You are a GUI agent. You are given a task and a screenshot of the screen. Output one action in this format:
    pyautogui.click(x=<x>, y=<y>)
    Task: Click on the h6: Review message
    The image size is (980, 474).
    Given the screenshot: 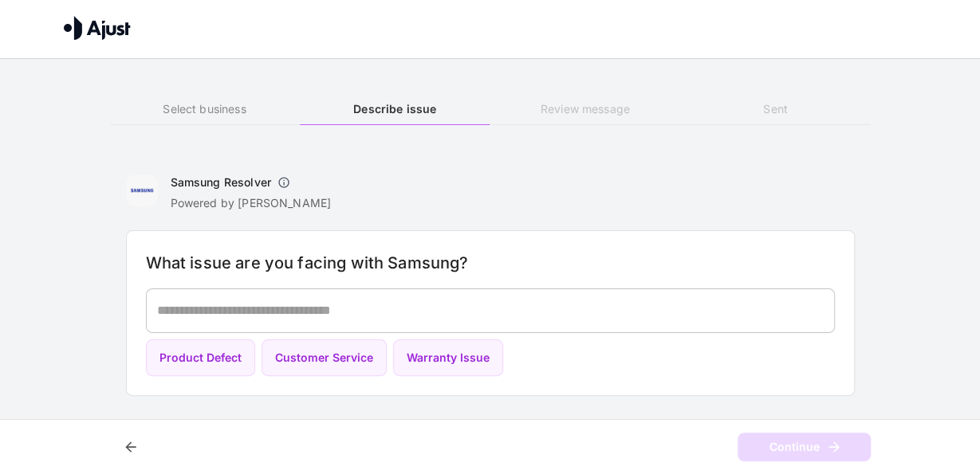 What is the action you would take?
    pyautogui.click(x=585, y=109)
    